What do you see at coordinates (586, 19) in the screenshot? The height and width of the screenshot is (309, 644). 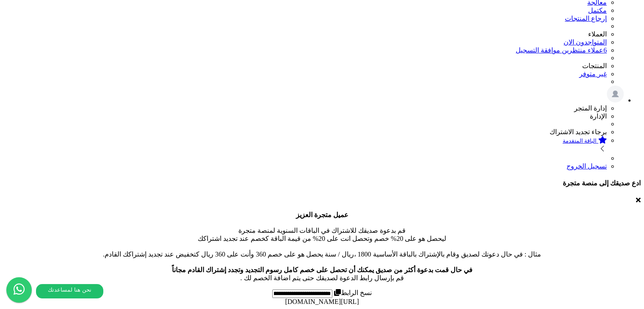 I see `a: إرجاع المنتجات` at bounding box center [586, 19].